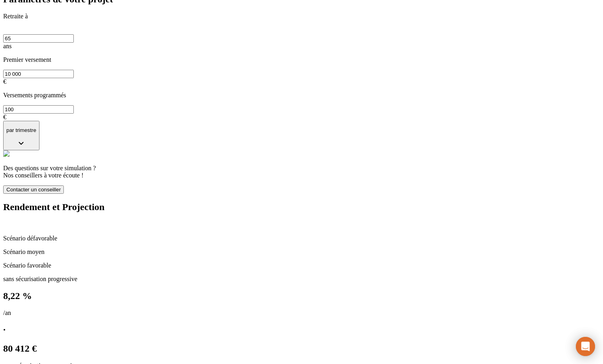 Image resolution: width=603 pixels, height=364 pixels. What do you see at coordinates (43, 175) in the screenshot?
I see `span: Nos conseillers à votre écoute !` at bounding box center [43, 175].